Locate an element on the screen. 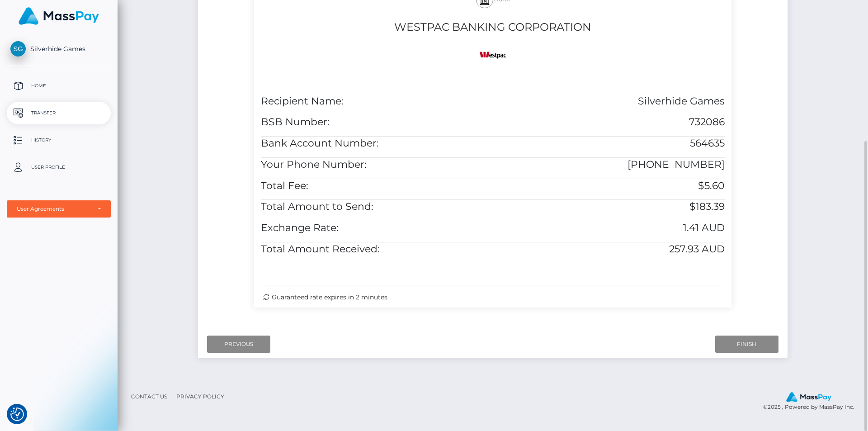 This screenshot has width=868, height=431. h5: BSB Number: is located at coordinates (373, 122).